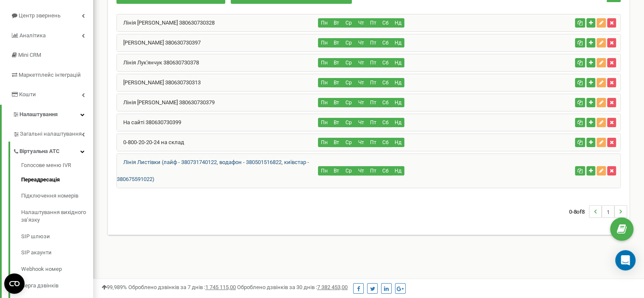 The width and height of the screenshot is (644, 298). Describe the element at coordinates (49, 75) in the screenshot. I see `span: Маркетплейс інтеграцій` at that location.